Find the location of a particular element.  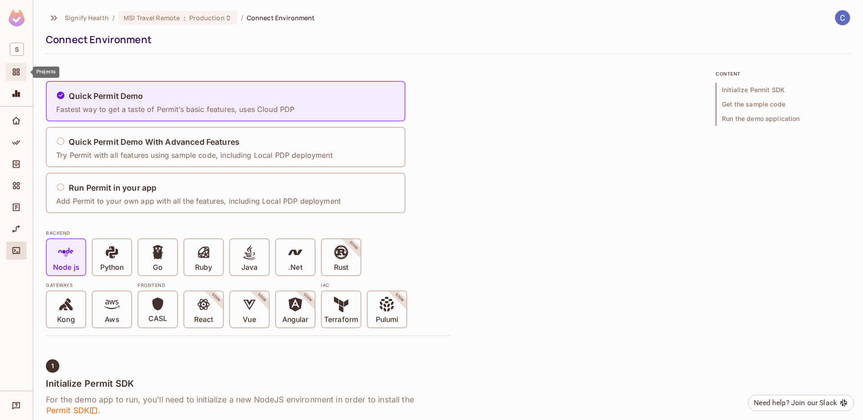

h5: Quick Permit Demo With Advanced Features is located at coordinates (154, 142).